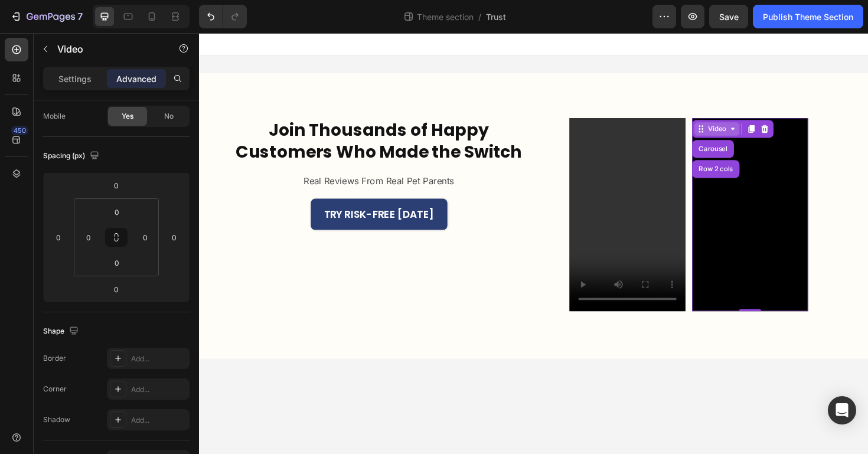 This screenshot has height=454, width=868. Describe the element at coordinates (128, 117) in the screenshot. I see `span: Yes` at that location.